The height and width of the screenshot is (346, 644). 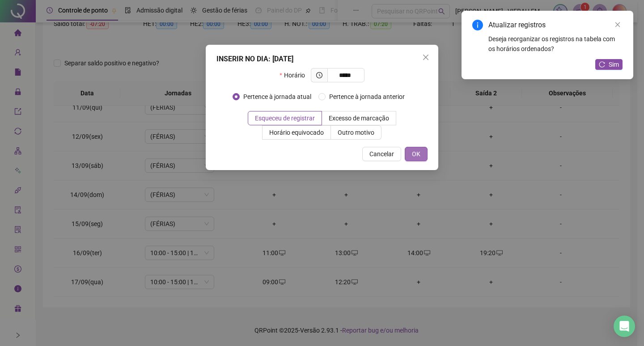 I want to click on div: Deseja reorganizar os registros na tabela com os horários ordenados?, so click(x=555, y=44).